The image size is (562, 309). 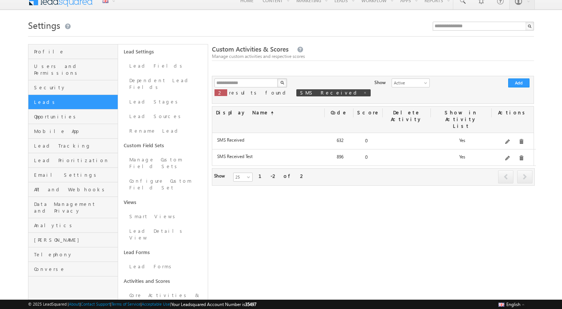 What do you see at coordinates (163, 281) in the screenshot?
I see `a: Activities and Scores` at bounding box center [163, 281].